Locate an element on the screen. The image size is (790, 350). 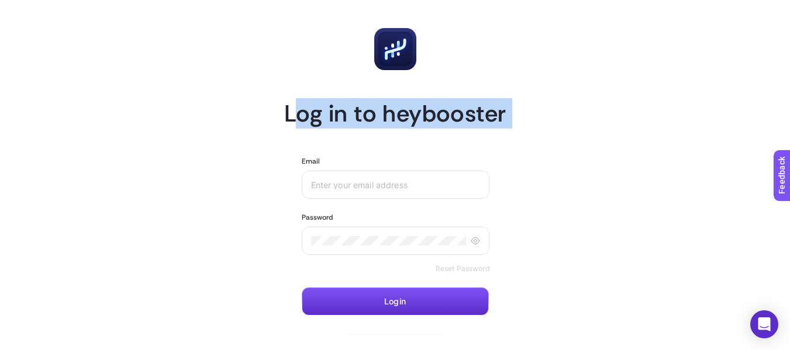
button: Login is located at coordinates (395, 302).